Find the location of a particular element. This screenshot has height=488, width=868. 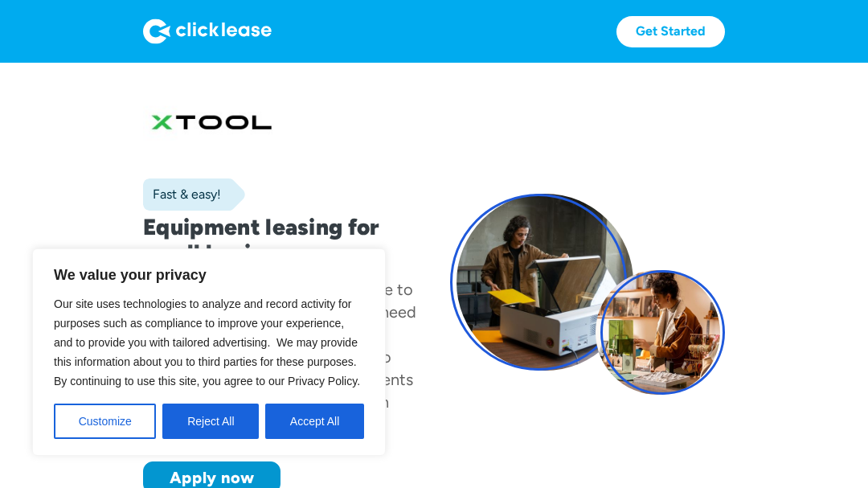

p: We value your privacy is located at coordinates (209, 275).